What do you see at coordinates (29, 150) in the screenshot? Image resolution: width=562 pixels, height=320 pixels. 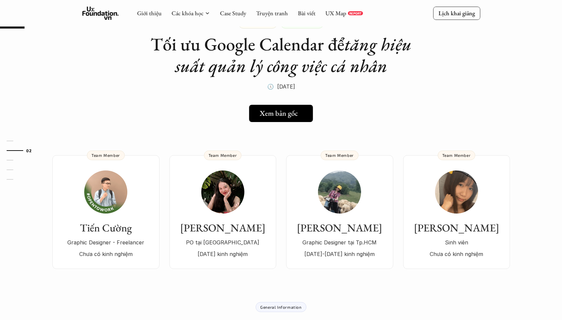 I see `strong: 02` at bounding box center [29, 150].